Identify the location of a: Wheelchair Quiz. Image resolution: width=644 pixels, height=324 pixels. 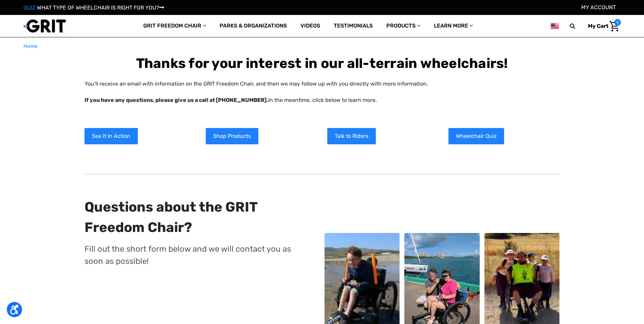
(476, 136).